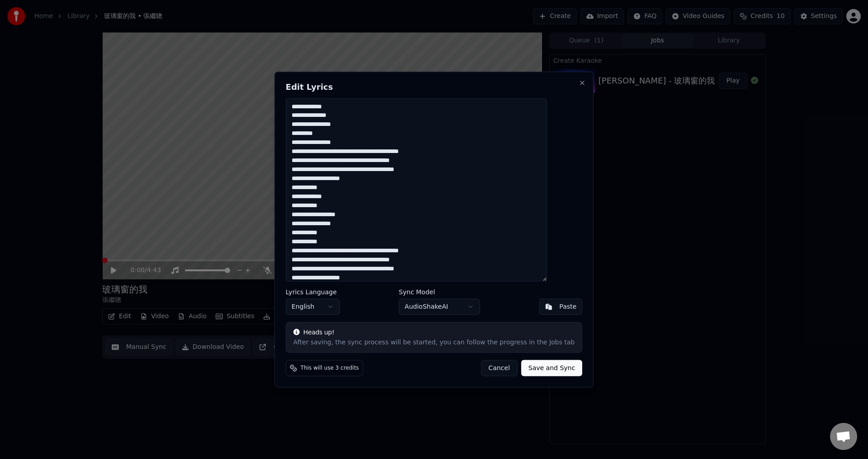 Image resolution: width=868 pixels, height=459 pixels. Describe the element at coordinates (330, 368) in the screenshot. I see `span: This will use 3 credits` at that location.